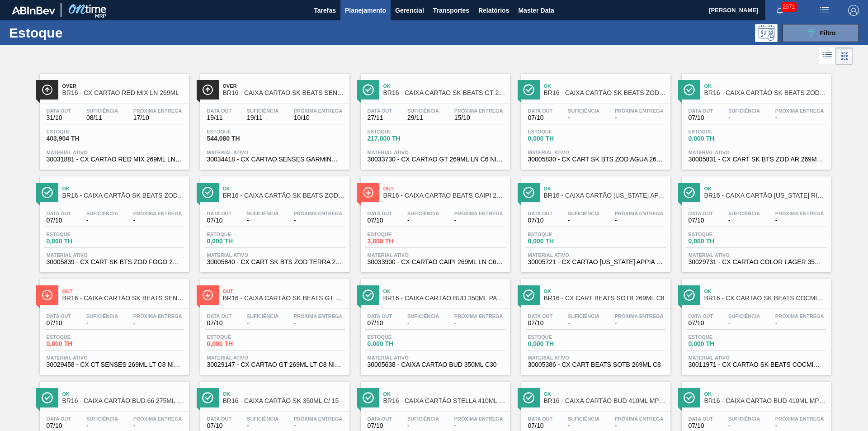  What do you see at coordinates (409, 10) in the screenshot?
I see `span: Gerencial` at bounding box center [409, 10].